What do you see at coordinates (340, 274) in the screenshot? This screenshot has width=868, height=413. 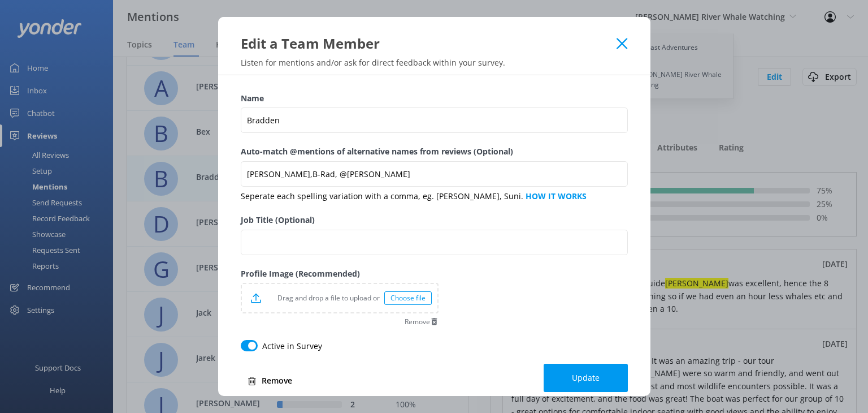 I see `label: Profile Image (Recommended)` at bounding box center [340, 274].